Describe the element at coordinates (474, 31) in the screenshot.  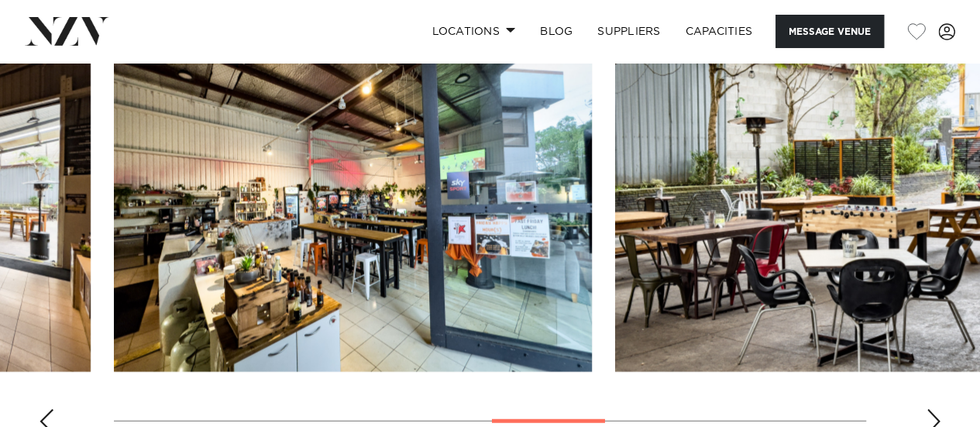
I see `a: Locations` at that location.